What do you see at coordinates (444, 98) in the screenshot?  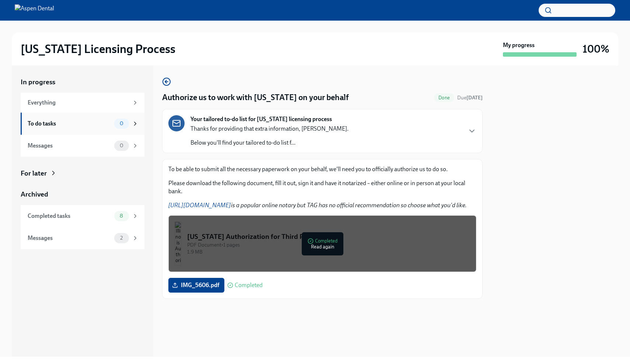 I see `span: Done` at bounding box center [444, 98].